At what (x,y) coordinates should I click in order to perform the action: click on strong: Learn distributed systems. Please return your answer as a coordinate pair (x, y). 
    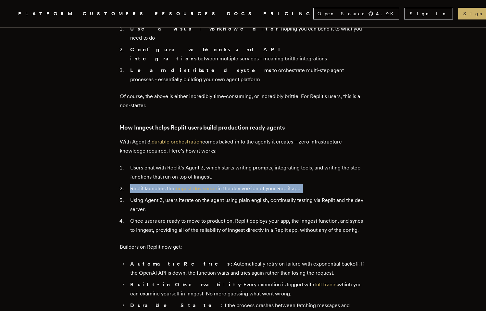
    Looking at the image, I should click on (201, 70).